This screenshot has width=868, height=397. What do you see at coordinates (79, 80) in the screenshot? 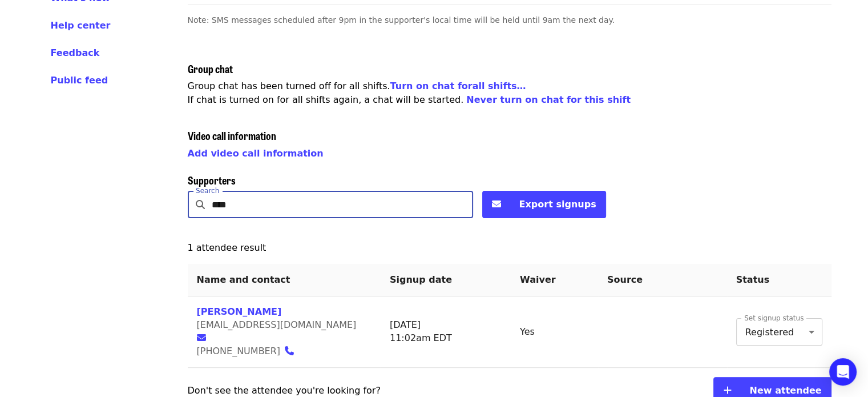
I see `span: Public feed` at bounding box center [79, 80].